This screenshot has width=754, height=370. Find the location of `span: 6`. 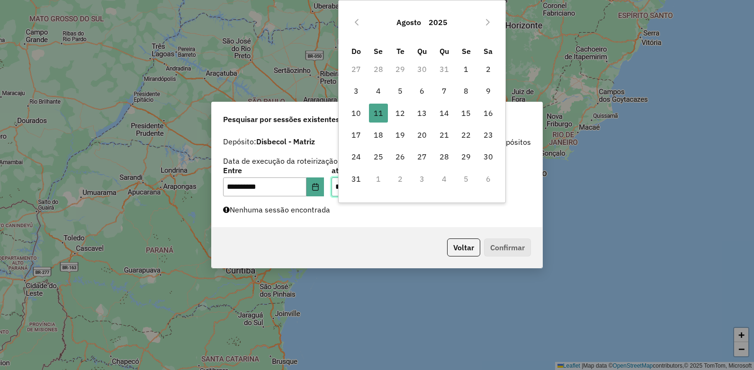

span: 6 is located at coordinates (422, 91).